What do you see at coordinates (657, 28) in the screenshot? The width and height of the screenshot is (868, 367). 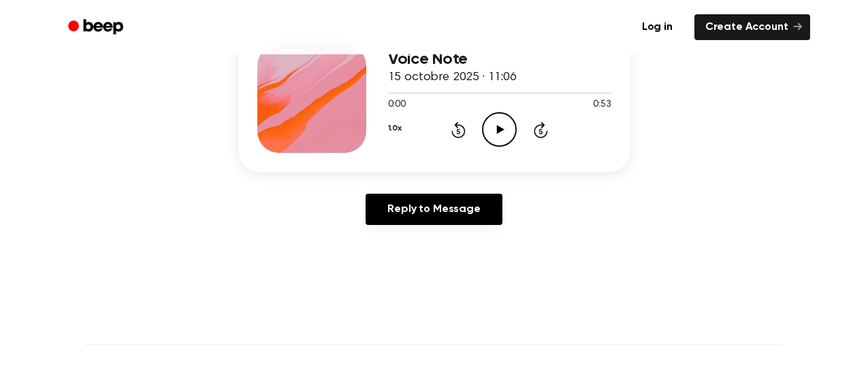 I see `a: Log in` at bounding box center [657, 28].